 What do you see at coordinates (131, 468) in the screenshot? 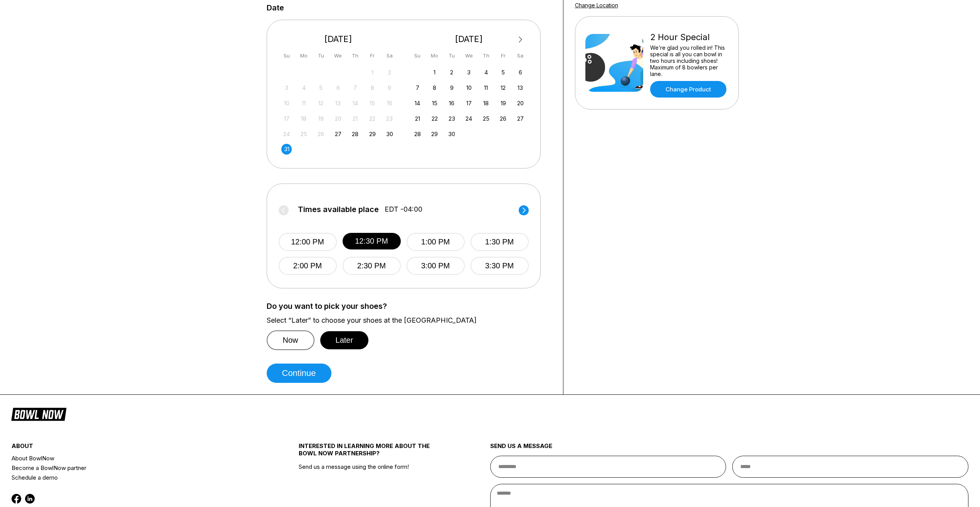
I see `a: Become a BowlNow partner` at bounding box center [131, 468].